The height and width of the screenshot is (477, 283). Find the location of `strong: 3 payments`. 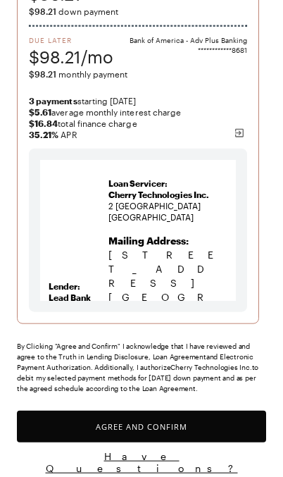

strong: 3 payments is located at coordinates (53, 101).